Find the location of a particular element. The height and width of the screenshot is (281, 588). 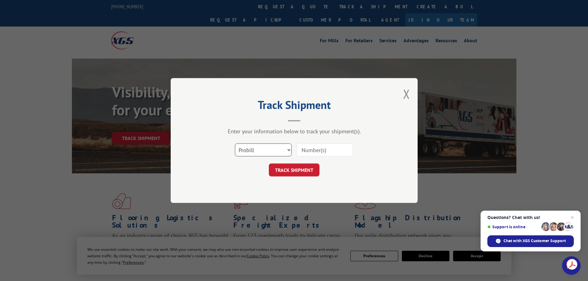

span: Support is online is located at coordinates (513, 227).